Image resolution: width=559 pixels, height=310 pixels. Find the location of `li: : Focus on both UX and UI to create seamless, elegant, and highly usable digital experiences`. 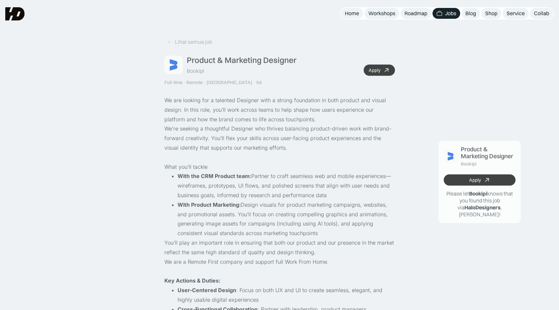

li: : Focus on both UX and UI to create seamless, elegant, and highly usable digital experiences is located at coordinates (286, 295).